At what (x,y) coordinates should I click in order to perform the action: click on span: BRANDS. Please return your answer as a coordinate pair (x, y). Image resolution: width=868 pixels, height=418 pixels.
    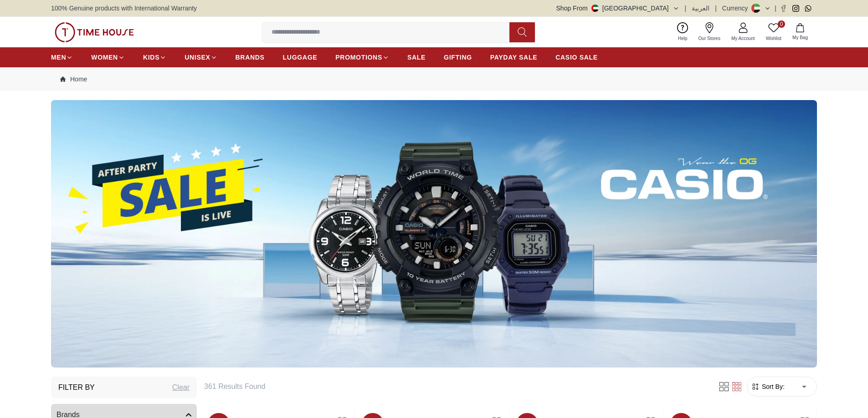
    Looking at the image, I should click on (250, 57).